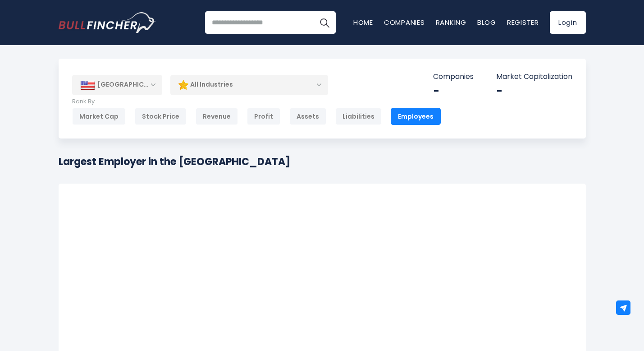  What do you see at coordinates (249, 85) in the screenshot?
I see `div: All Industries` at bounding box center [249, 85].